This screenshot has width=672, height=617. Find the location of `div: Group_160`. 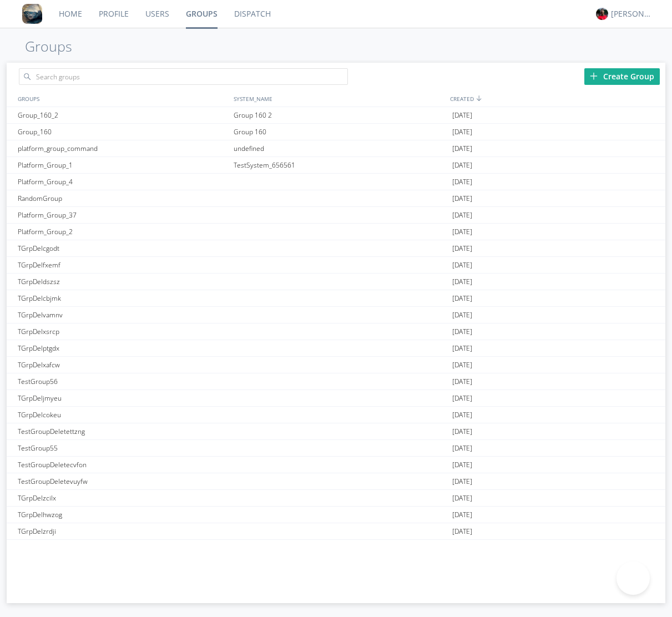

div: Group_160 is located at coordinates (123, 131).